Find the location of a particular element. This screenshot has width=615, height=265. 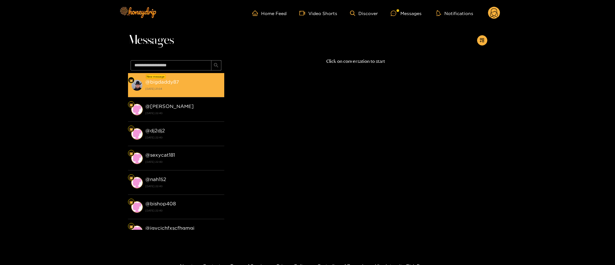

strong: @ dj2dj2 is located at coordinates (155, 131).